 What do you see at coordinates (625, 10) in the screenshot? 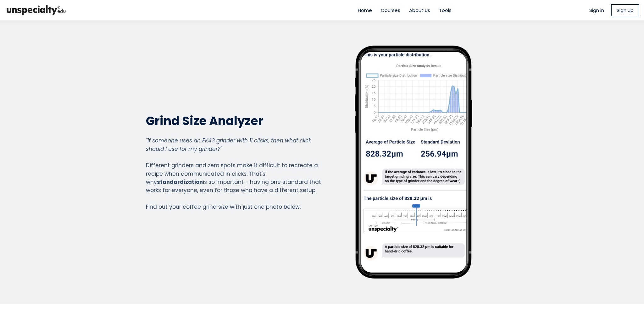
I see `a: Sign up` at bounding box center [625, 10].